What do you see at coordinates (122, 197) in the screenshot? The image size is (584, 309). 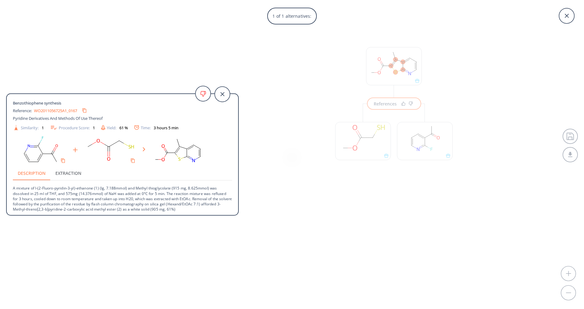 I see `p: A mixture of l-(2-Fluoro-pyridin-3-yl)-ethanone (1) (lg, 7.188mmol) and Methyl thioglycolate (915...` at bounding box center [122, 197].